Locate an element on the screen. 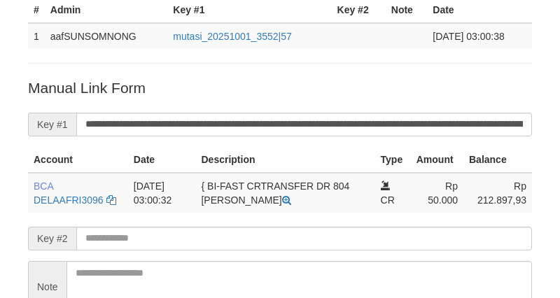 The height and width of the screenshot is (298, 560). a: mutasi_20251001_3552|57 is located at coordinates (232, 36).